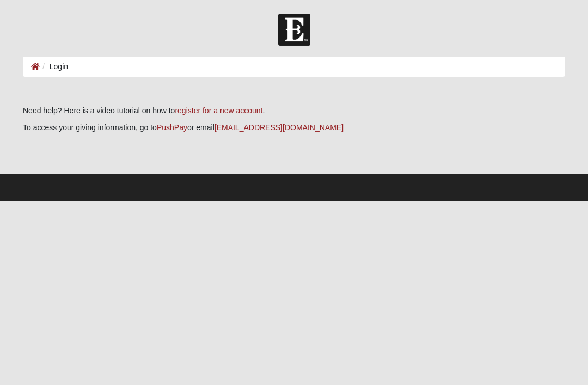 The width and height of the screenshot is (588, 385). What do you see at coordinates (172, 128) in the screenshot?
I see `a: PushPay` at bounding box center [172, 128].